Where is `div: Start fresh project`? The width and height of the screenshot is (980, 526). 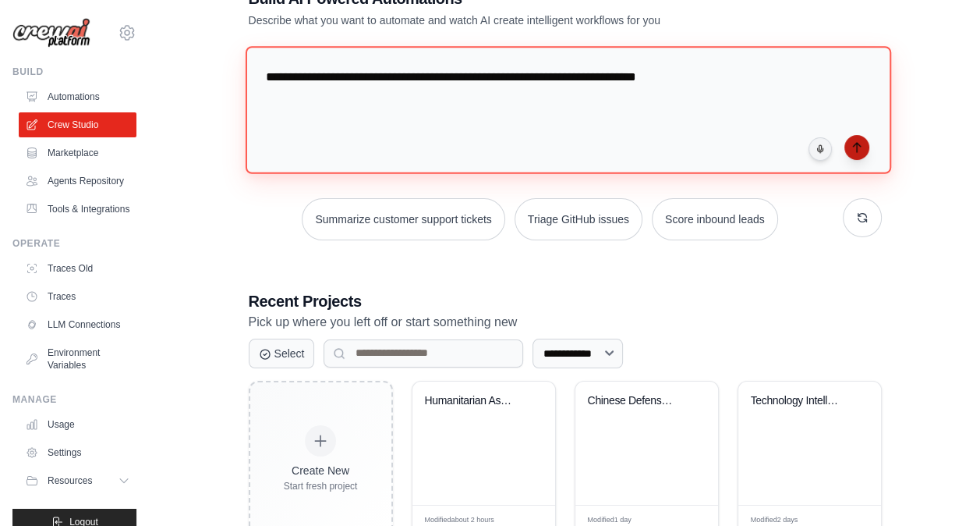
div: Start fresh project is located at coordinates (321, 486).